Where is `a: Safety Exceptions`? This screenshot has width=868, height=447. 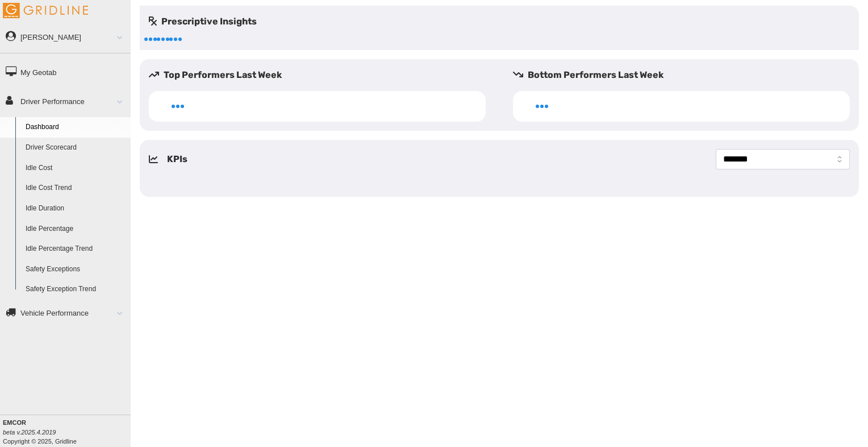
a: Safety Exceptions is located at coordinates (76, 270).